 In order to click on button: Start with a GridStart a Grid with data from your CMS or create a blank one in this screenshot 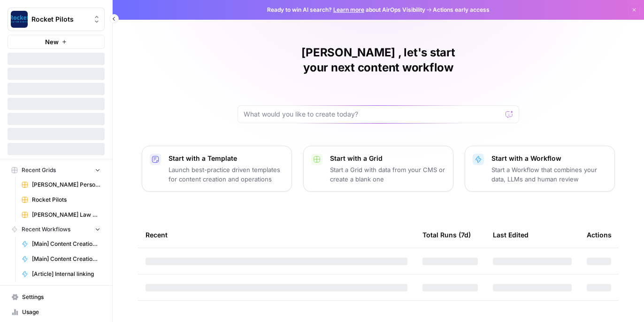, I will do `click(378, 169)`.